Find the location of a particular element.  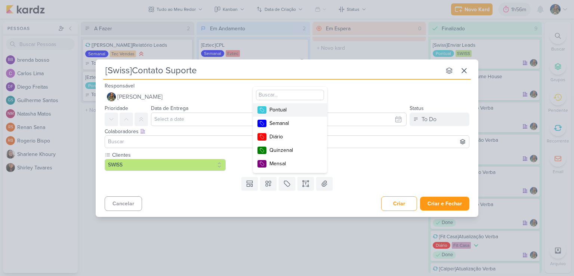

button: Criar e Fechar is located at coordinates (445, 203).